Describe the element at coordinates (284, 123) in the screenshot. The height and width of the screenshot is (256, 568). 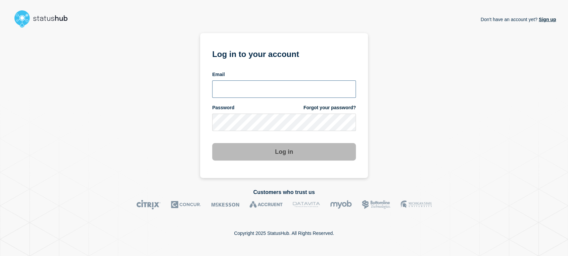
I see `input: password input` at that location.